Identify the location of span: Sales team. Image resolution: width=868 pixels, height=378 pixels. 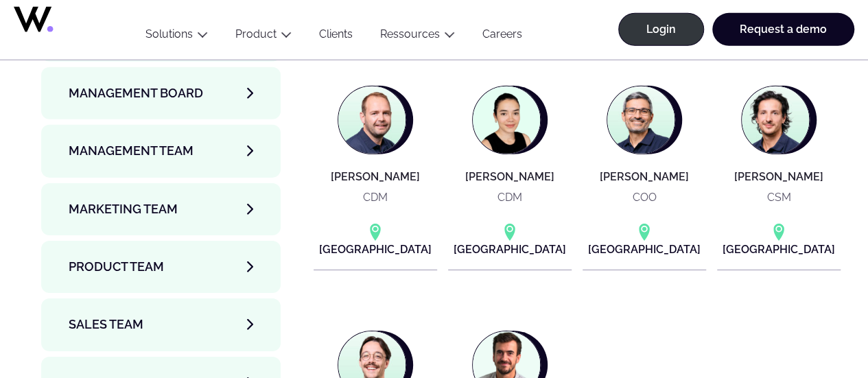
(106, 324).